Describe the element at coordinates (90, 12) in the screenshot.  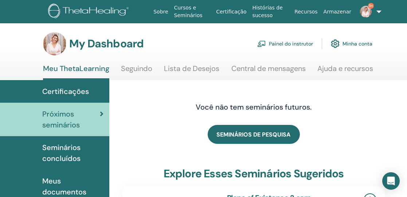
I see `img: logo.png` at that location.